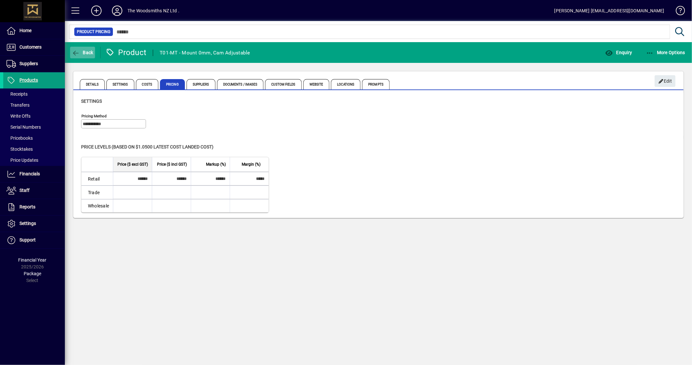 The image size is (692, 365). Describe the element at coordinates (34, 138) in the screenshot. I see `a: Pricebooks` at that location.